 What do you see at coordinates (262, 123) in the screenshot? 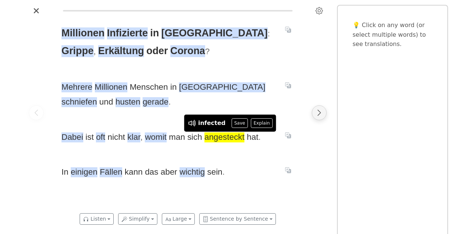
I see `button: Explain` at bounding box center [262, 123].